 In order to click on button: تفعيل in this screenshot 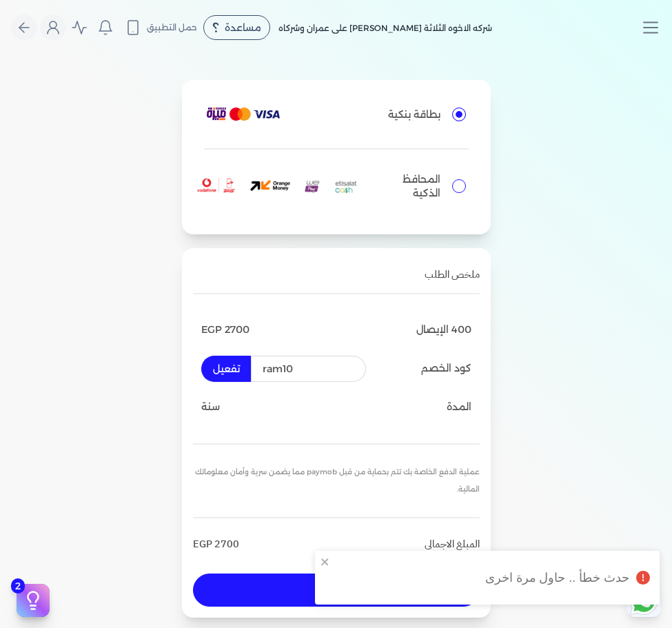, I will do `click(226, 368)`.